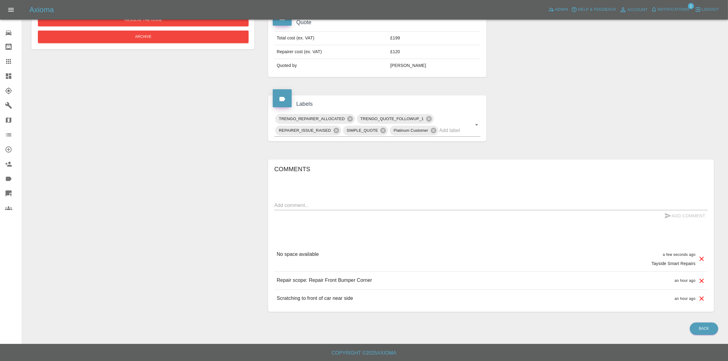 The height and width of the screenshot is (361, 728). What do you see at coordinates (491, 169) in the screenshot?
I see `h6: Comments` at bounding box center [491, 169].